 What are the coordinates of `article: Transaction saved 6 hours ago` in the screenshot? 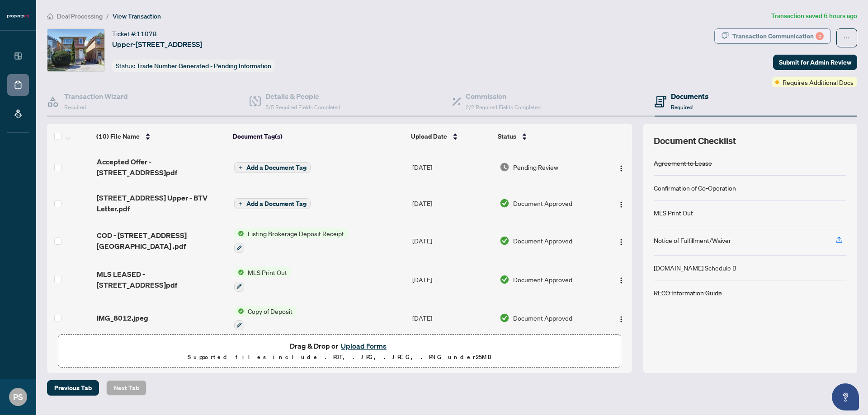 It's located at (814, 16).